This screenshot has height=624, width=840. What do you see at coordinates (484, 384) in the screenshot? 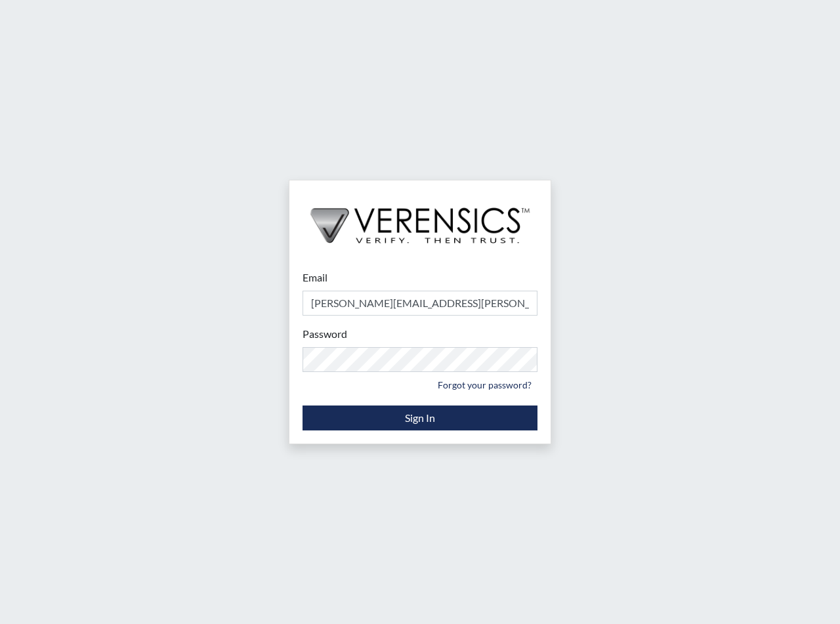
I see `a: Forgot your password?` at bounding box center [484, 384].